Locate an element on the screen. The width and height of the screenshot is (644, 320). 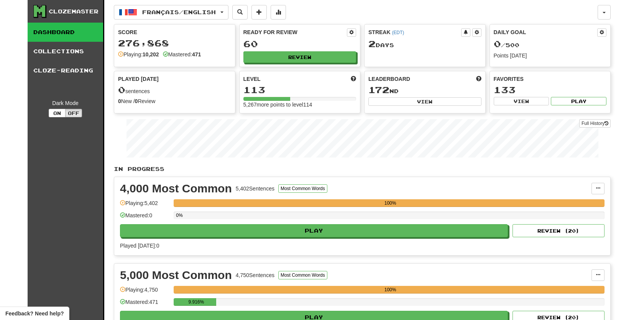
button: Search sentences is located at coordinates (240, 12).